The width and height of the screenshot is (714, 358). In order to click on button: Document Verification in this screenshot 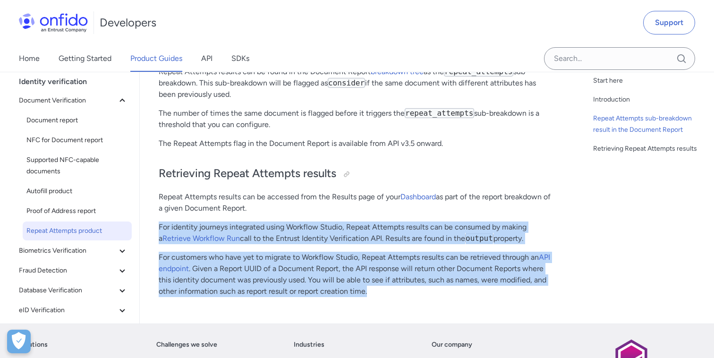, I will do `click(73, 101)`.